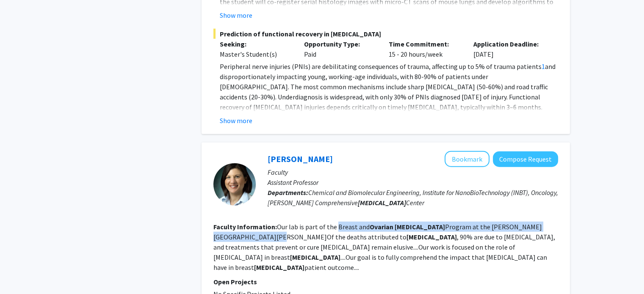 The image size is (644, 294). Describe the element at coordinates (413, 172) in the screenshot. I see `p: Faculty` at that location.